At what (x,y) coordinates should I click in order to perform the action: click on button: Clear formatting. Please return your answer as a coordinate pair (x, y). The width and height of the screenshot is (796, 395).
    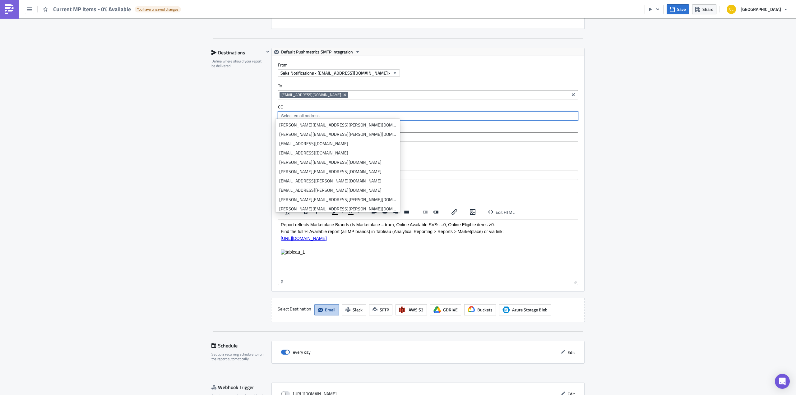
    Looking at the image, I should click on (287, 212).